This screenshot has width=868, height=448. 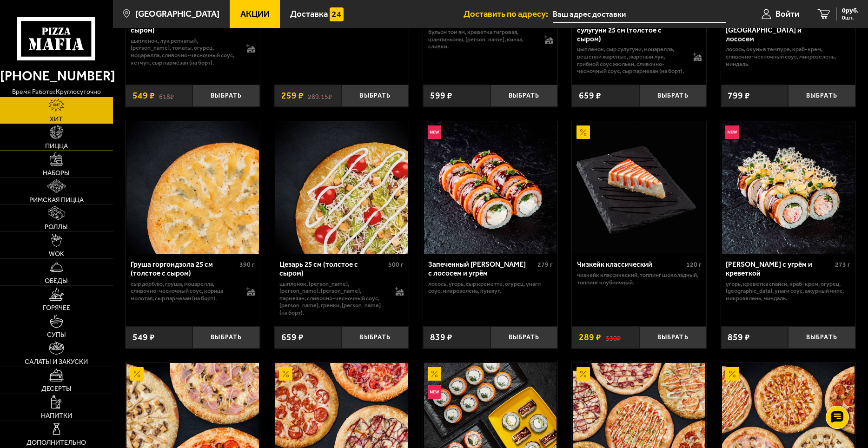 What do you see at coordinates (309, 14) in the screenshot?
I see `span: Доставка` at bounding box center [309, 14].